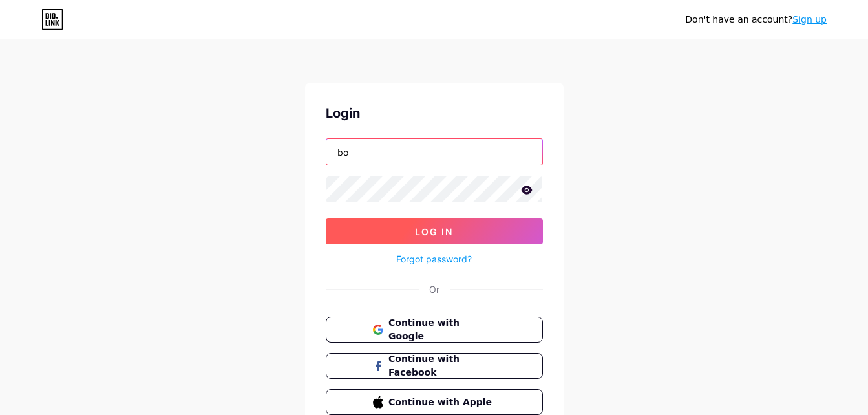 This screenshot has width=868, height=415. I want to click on input: Username, so click(434, 152).